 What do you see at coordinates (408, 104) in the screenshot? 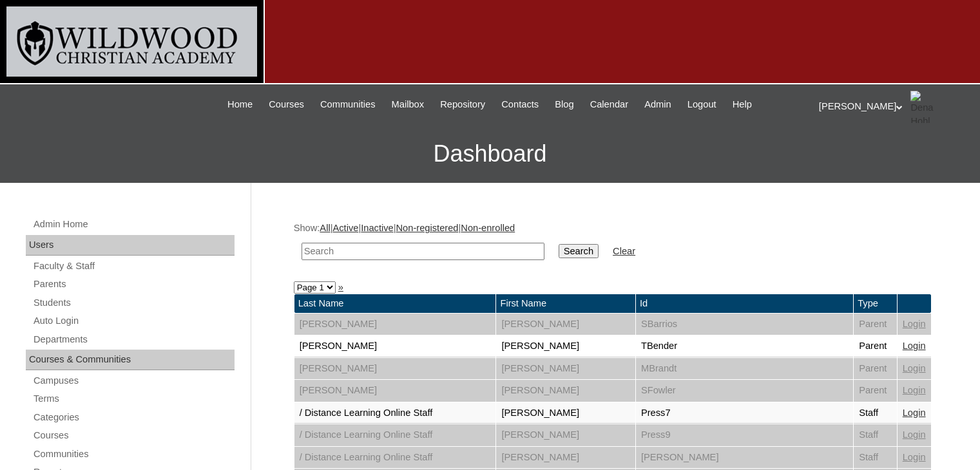
I see `span: Mailbox` at bounding box center [408, 104].